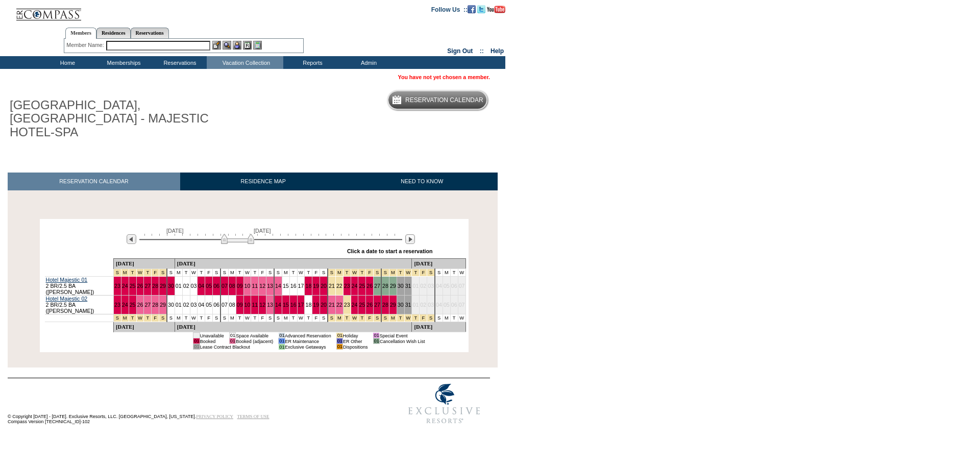  I want to click on a: 15, so click(286, 286).